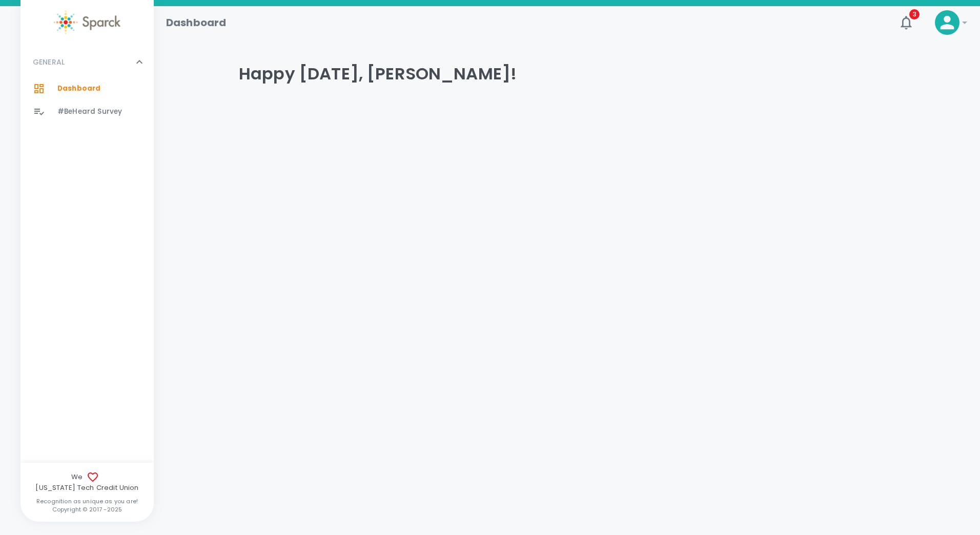 The width and height of the screenshot is (980, 535). Describe the element at coordinates (87, 510) in the screenshot. I see `p: Copyright © 2017 - 2025` at that location.